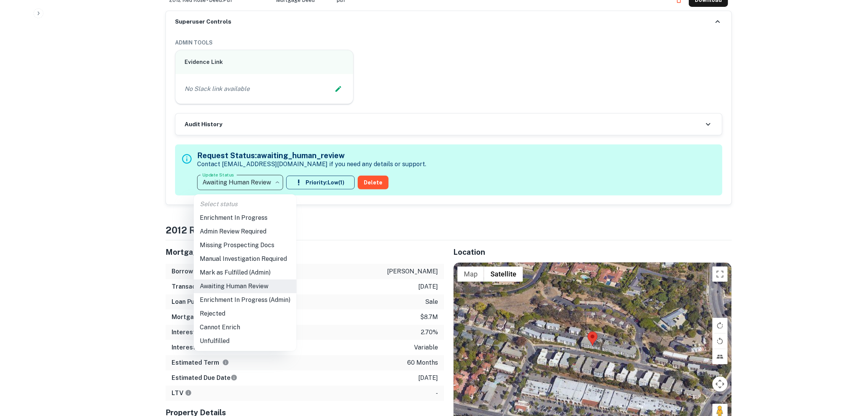  What do you see at coordinates (245, 273) in the screenshot?
I see `li: Mark as Fulfilled (Admin)` at bounding box center [245, 273].